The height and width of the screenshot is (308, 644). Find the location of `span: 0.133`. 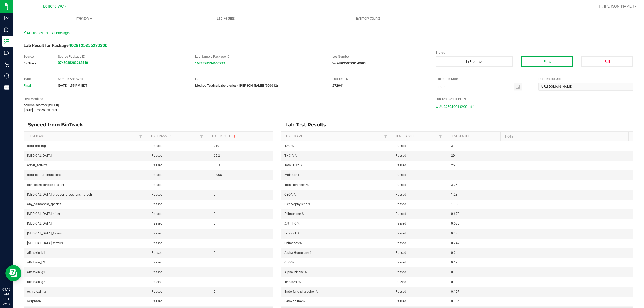

span: 0.133 is located at coordinates (455, 282).